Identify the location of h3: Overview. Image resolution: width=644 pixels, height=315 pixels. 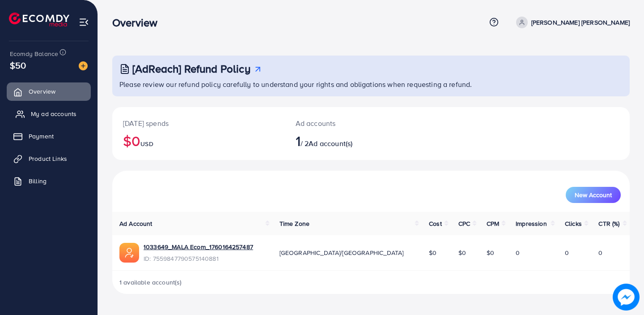
(138, 23).